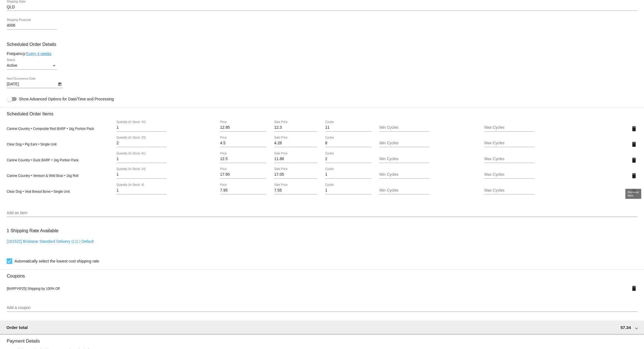  Describe the element at coordinates (32, 85) in the screenshot. I see `input: Next Occurrence Date` at that location.